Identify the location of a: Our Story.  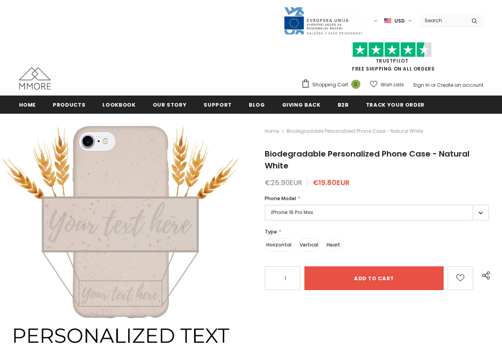
(170, 104).